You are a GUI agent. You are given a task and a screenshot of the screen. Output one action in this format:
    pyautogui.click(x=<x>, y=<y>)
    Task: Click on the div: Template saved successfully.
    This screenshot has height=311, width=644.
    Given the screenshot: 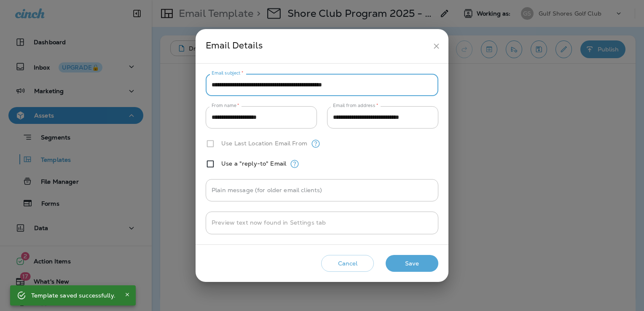 What is the action you would take?
    pyautogui.click(x=73, y=295)
    